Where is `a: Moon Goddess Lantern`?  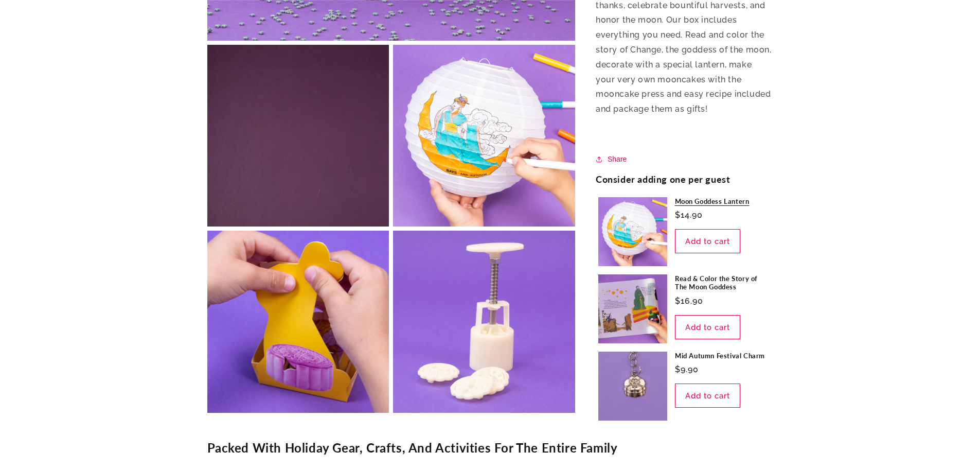
a: Moon Goddess Lantern is located at coordinates (722, 201).